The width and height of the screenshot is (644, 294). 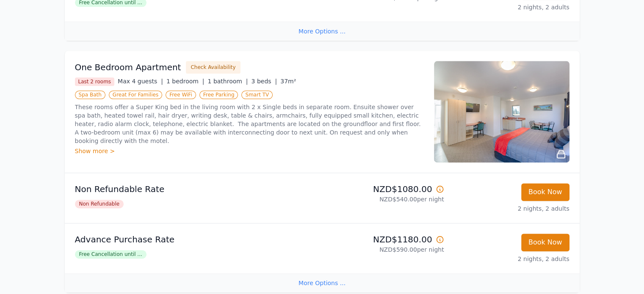 What do you see at coordinates (99, 204) in the screenshot?
I see `span: Non Refundable` at bounding box center [99, 204].